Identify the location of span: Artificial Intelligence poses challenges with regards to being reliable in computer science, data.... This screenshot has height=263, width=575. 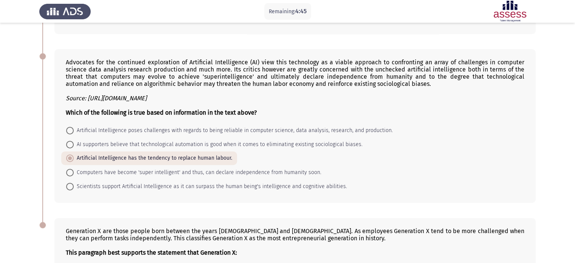
(233, 130).